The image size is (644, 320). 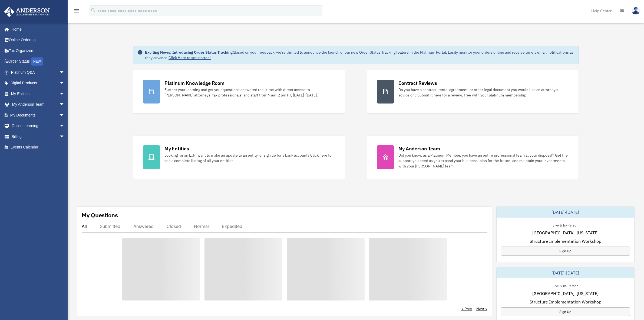 What do you see at coordinates (38, 115) in the screenshot?
I see `a: My Documentsarrow_drop_down` at bounding box center [38, 115].